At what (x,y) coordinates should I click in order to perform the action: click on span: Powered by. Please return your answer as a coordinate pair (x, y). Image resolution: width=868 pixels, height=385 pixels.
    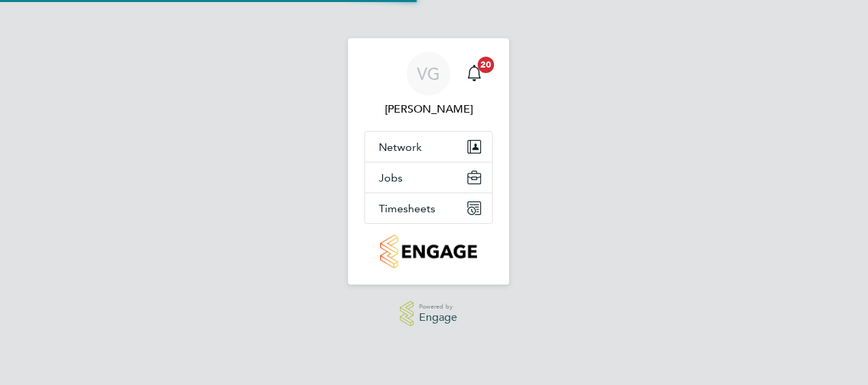
    Looking at the image, I should click on (439, 306).